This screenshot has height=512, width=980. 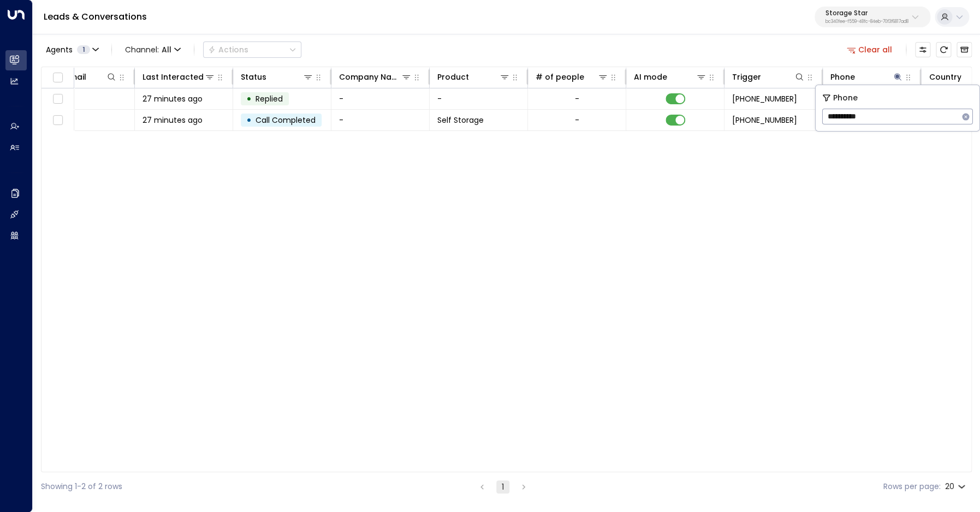 I want to click on a: Leads & Conversations, so click(x=95, y=16).